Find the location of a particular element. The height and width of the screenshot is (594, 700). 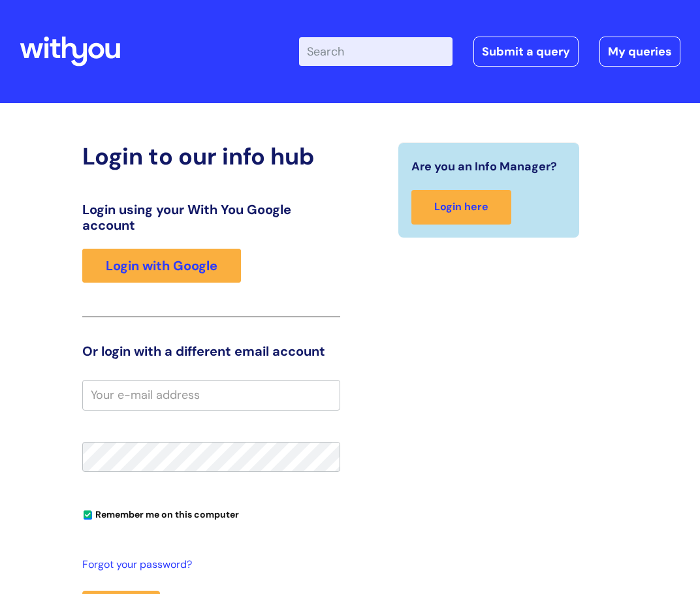

a: My queries is located at coordinates (640, 52).